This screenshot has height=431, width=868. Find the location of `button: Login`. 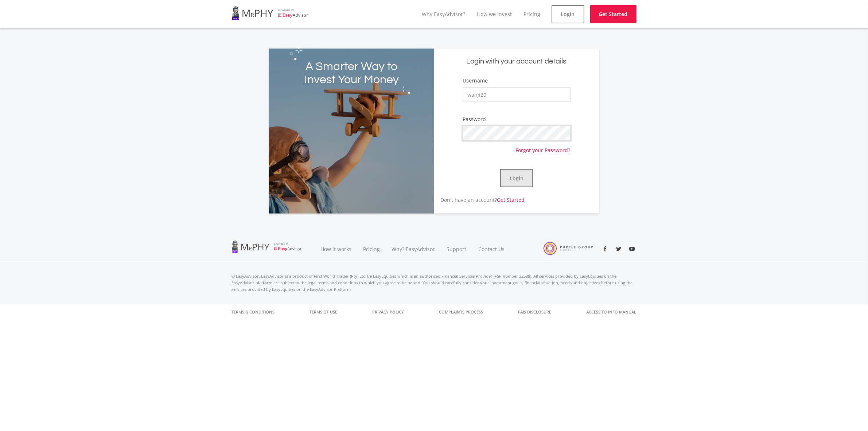

button: Login is located at coordinates (517, 178).